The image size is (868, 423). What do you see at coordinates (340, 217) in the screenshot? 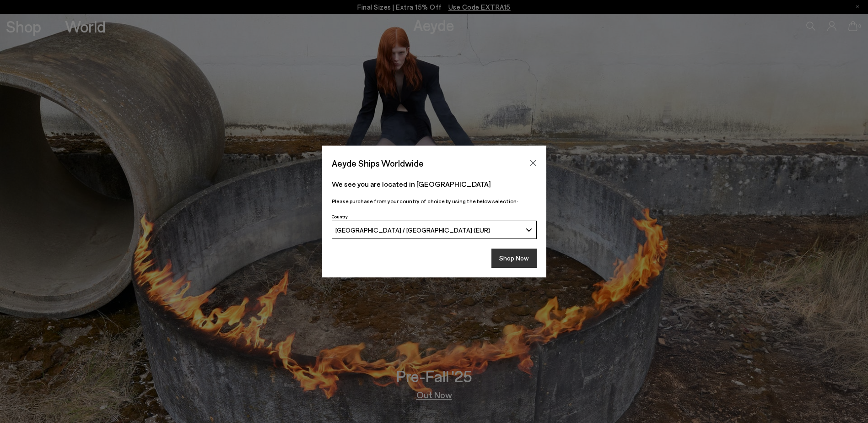
I see `span: Country` at bounding box center [340, 217].